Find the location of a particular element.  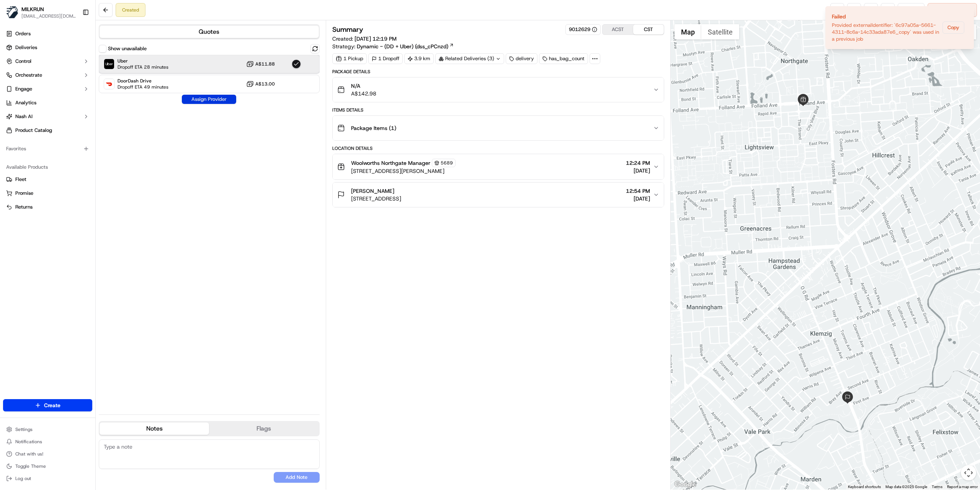

span: DoorDash Drive is located at coordinates (143, 81).